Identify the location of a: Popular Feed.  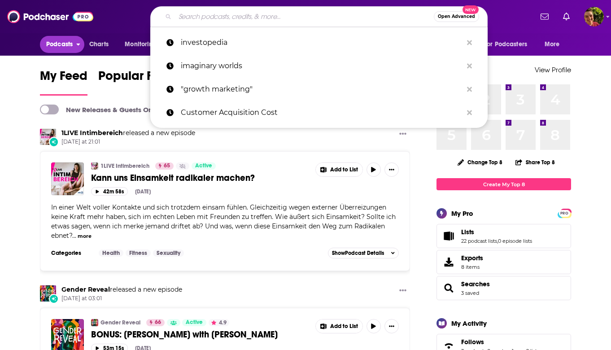
(136, 82).